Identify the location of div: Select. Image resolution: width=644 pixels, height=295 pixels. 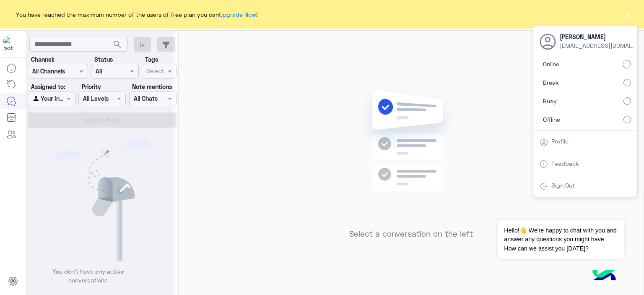
(155, 71).